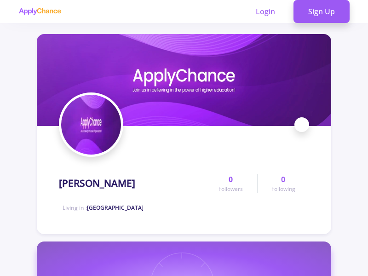  Describe the element at coordinates (103, 207) in the screenshot. I see `span: Living in :` at that location.